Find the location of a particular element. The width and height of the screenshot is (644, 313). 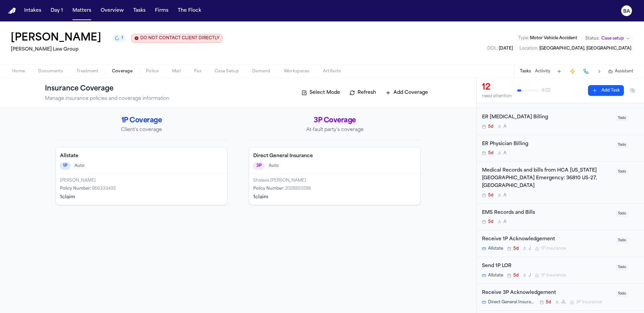

button: Assistant is located at coordinates (620, 71).